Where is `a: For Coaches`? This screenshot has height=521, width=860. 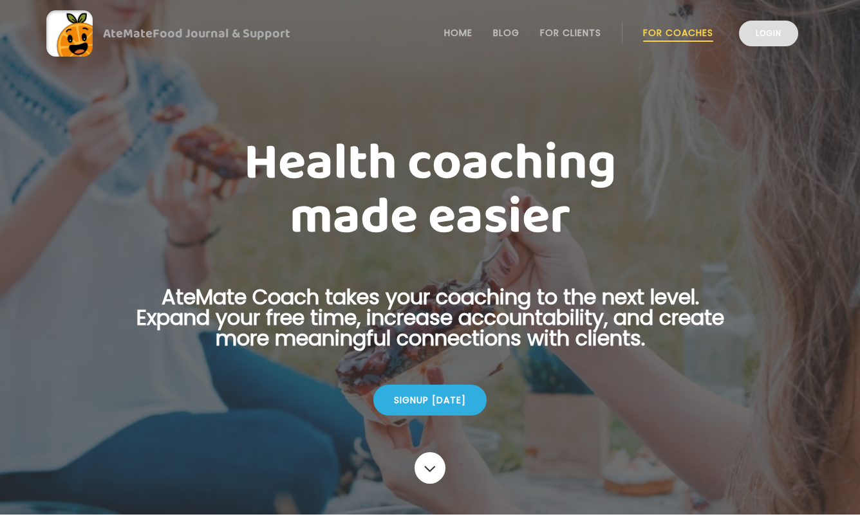 a: For Coaches is located at coordinates (677, 33).